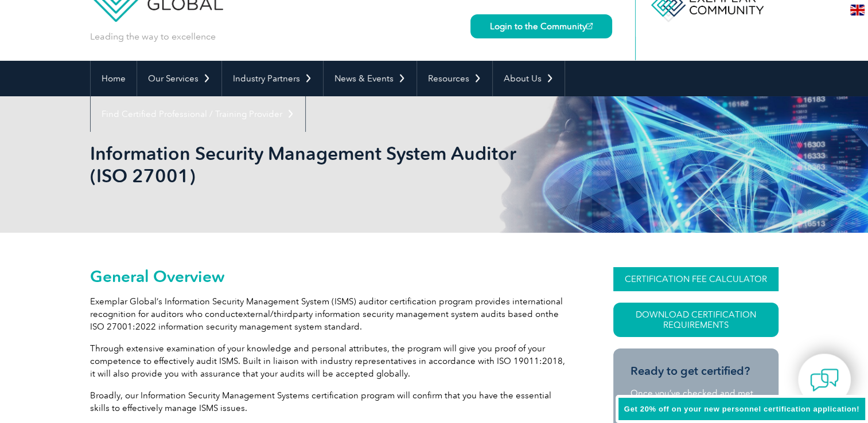 The height and width of the screenshot is (423, 868). What do you see at coordinates (824, 380) in the screenshot?
I see `img: contact-chat.png` at bounding box center [824, 380].